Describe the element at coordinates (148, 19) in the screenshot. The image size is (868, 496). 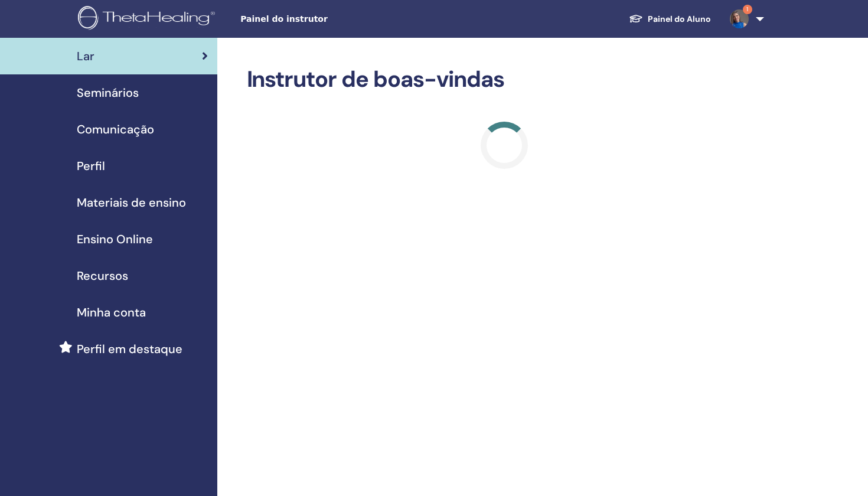
I see `img: logo.png` at that location.